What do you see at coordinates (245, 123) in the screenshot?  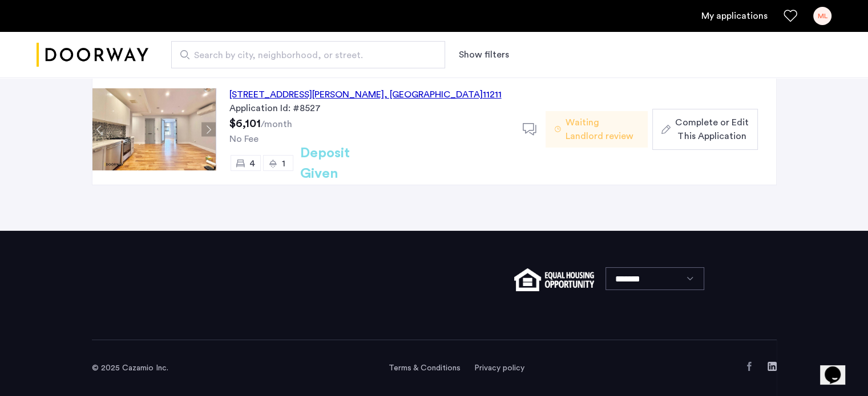 I see `span: $6,101` at bounding box center [245, 123].